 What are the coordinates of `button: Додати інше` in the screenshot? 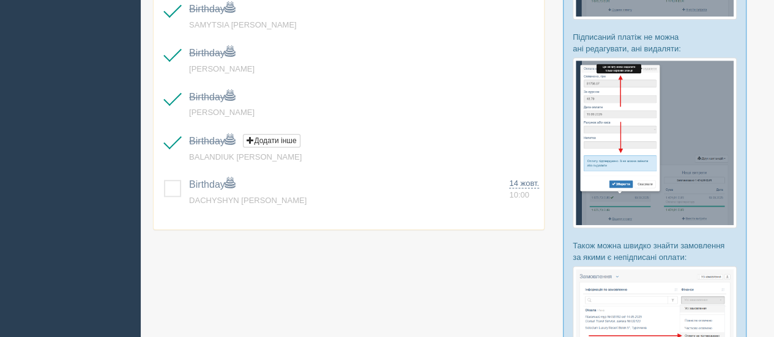 It's located at (271, 141).